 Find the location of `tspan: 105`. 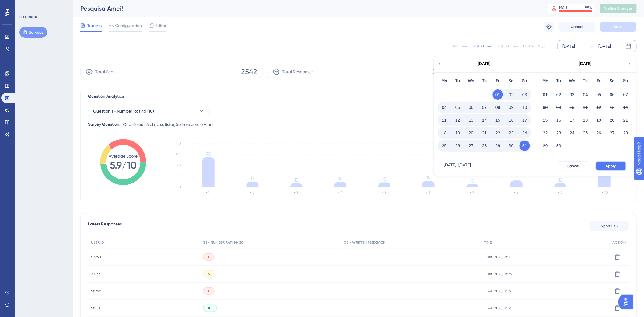

tspan: 105 is located at coordinates (178, 154).